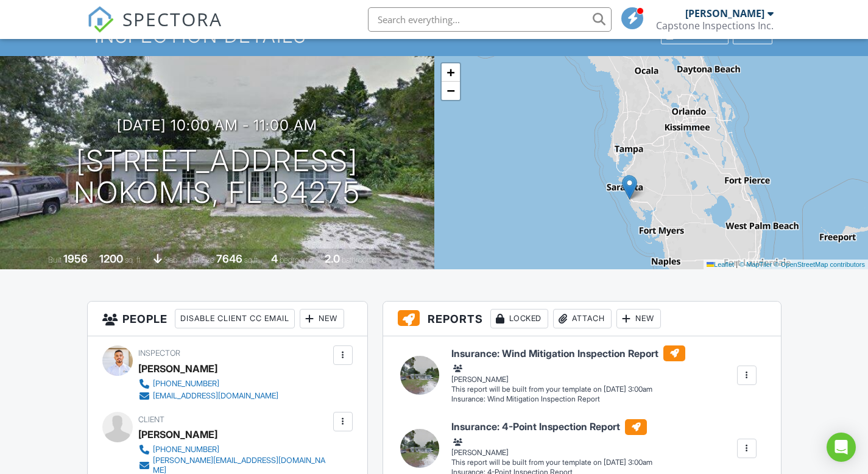 The width and height of the screenshot is (868, 474). What do you see at coordinates (715, 26) in the screenshot?
I see `div: Capstone Inspections Inc.` at bounding box center [715, 26].